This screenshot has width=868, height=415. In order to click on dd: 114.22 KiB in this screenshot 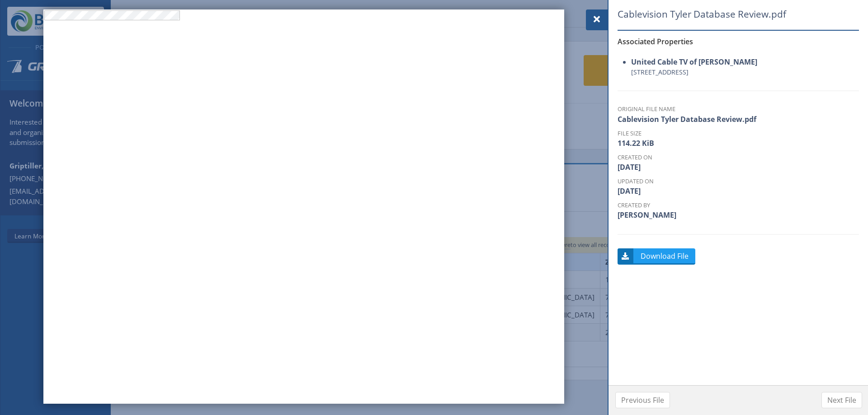, I will do `click(739, 144)`.